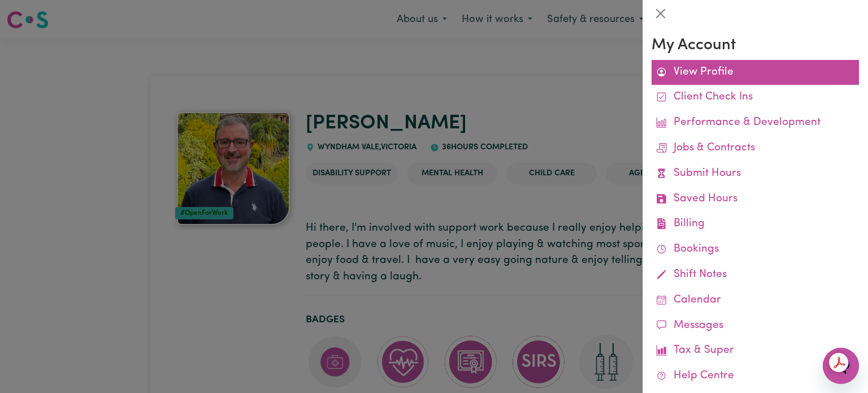 The image size is (868, 393). What do you see at coordinates (755, 376) in the screenshot?
I see `a: Help Centre` at bounding box center [755, 376].